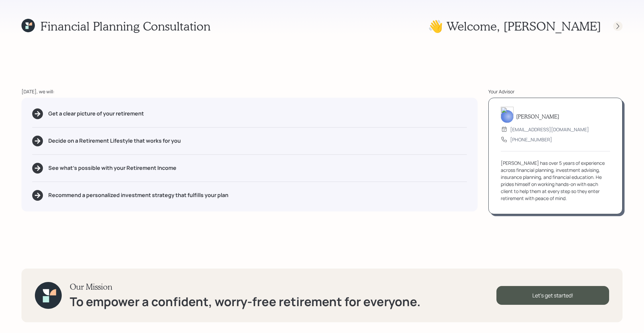 The image size is (644, 333). What do you see at coordinates (245, 286) in the screenshot?
I see `h3: Our Mission` at bounding box center [245, 286].